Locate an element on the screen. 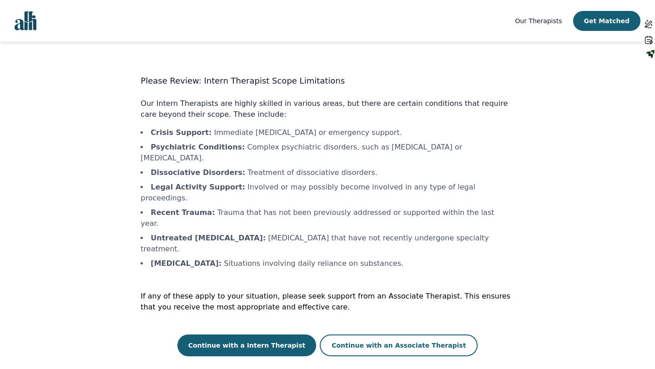 The height and width of the screenshot is (369, 655). span: Our Therapists is located at coordinates (538, 21).